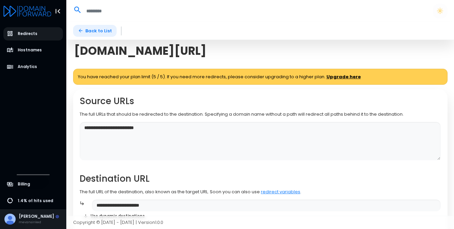 This screenshot has height=229, width=454. Describe the element at coordinates (39, 222) in the screenshot. I see `div: mevansinked` at that location.